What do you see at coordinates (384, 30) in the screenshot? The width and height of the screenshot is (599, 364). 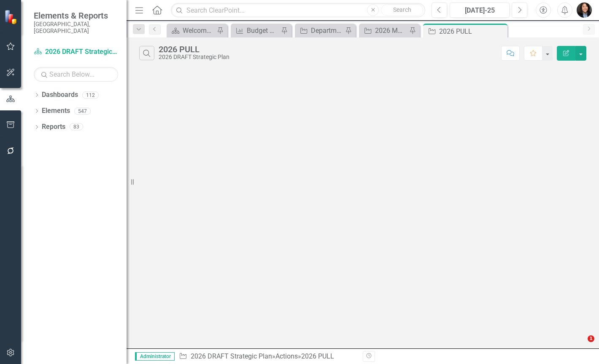 I see `a: 2026 Major Projects` at bounding box center [384, 30].